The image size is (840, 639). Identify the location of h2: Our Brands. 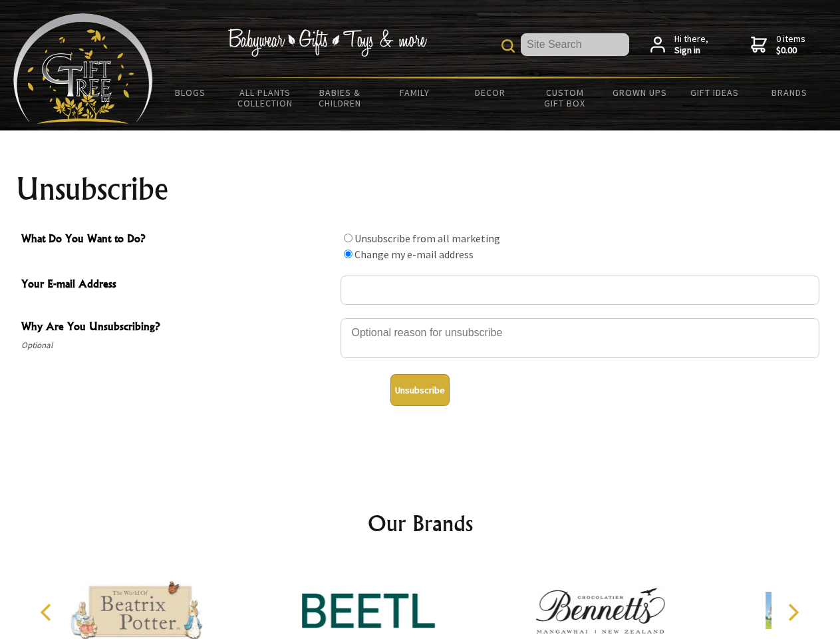
(420, 523).